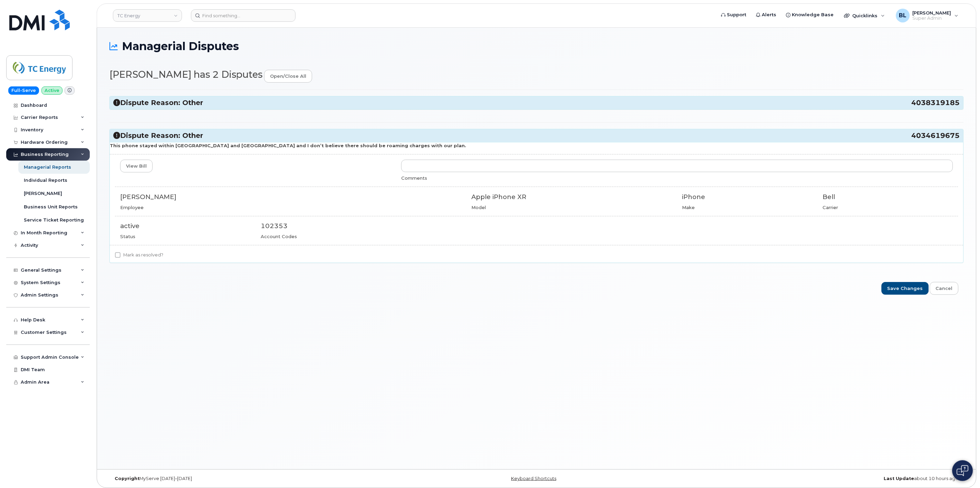 Image resolution: width=980 pixels, height=488 pixels. I want to click on strong: Copyright, so click(127, 478).